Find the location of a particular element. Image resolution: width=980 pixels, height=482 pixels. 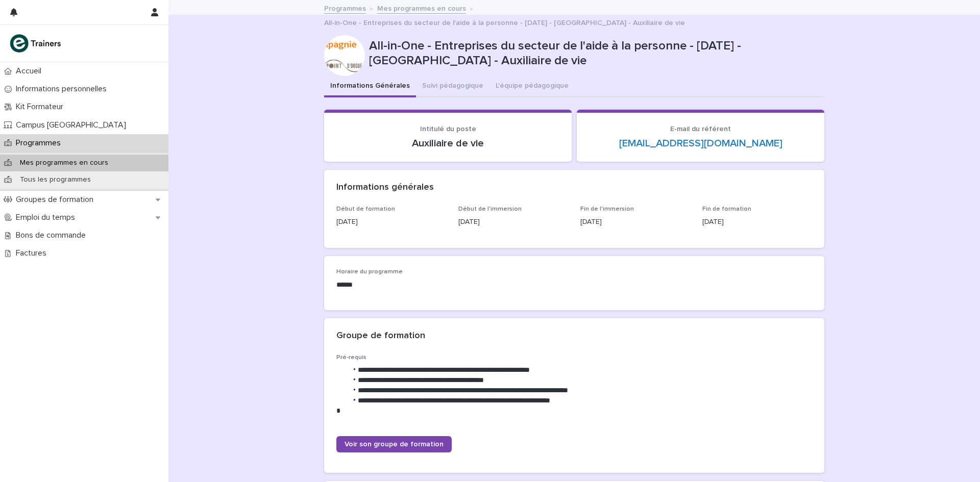

p: Factures is located at coordinates (33, 253).